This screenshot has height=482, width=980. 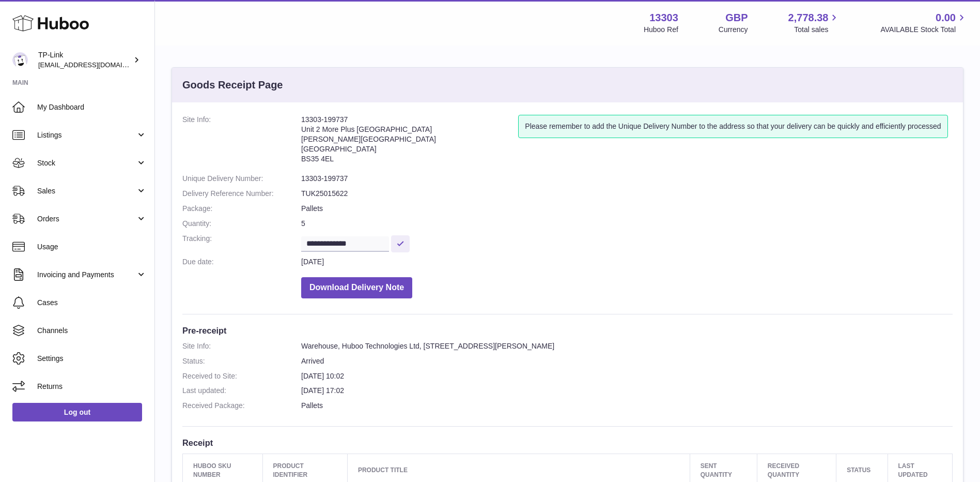 What do you see at coordinates (242, 390) in the screenshot?
I see `dt: Last updated:` at bounding box center [242, 390].